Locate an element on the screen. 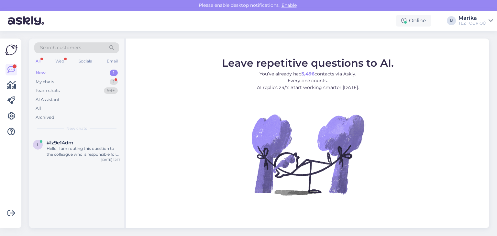 This screenshot has height=236, width=497. img: No Chat active is located at coordinates (308, 154).